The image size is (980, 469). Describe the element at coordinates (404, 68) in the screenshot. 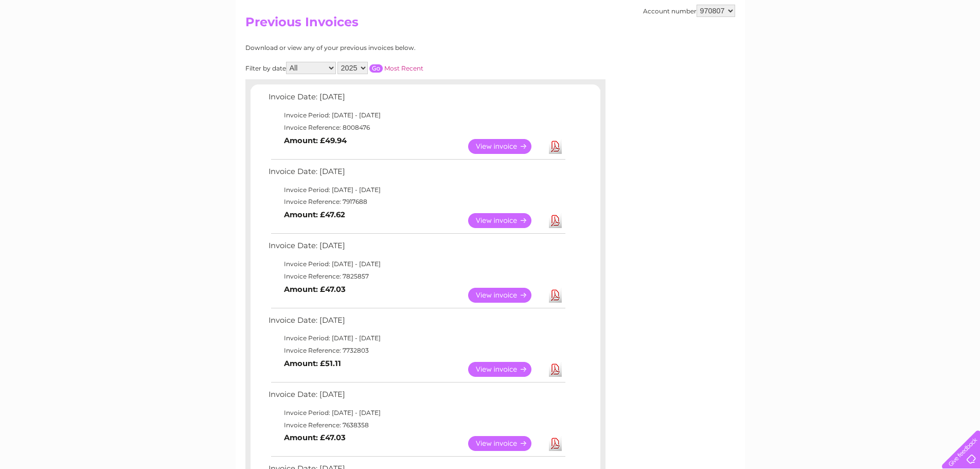

I see `a: Most Recent` at that location.